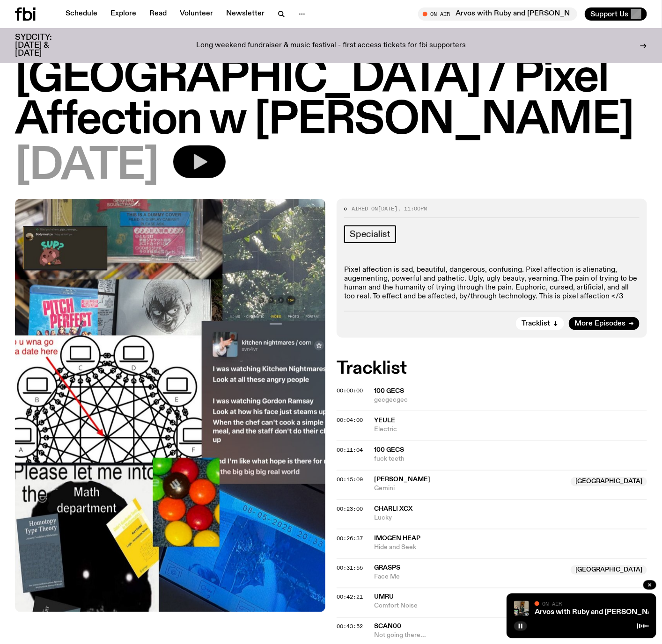  I want to click on img: A collage of images, diagrams and memes, generally giving the vibe of singing/computer, so click(170, 405).